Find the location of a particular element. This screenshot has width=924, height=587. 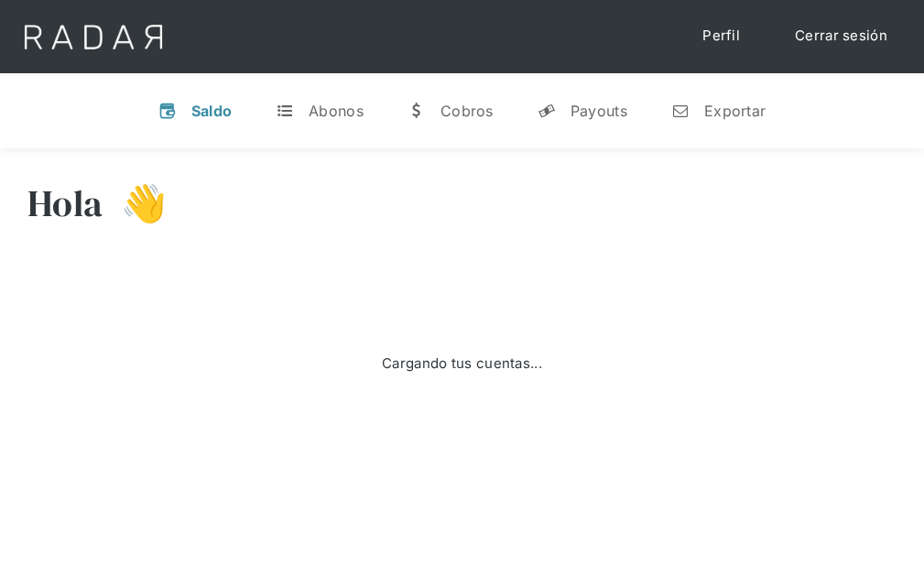

div: v is located at coordinates (168, 111).